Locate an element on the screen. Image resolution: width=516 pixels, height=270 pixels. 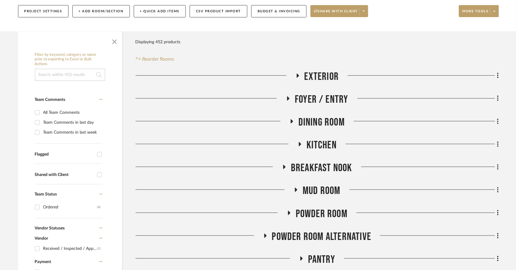
span: Reorder Rooms is located at coordinates (158, 59).